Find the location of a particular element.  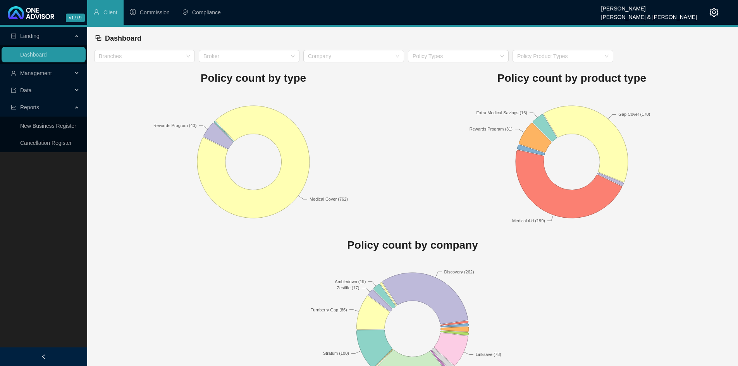

span: dollar is located at coordinates (133, 12).